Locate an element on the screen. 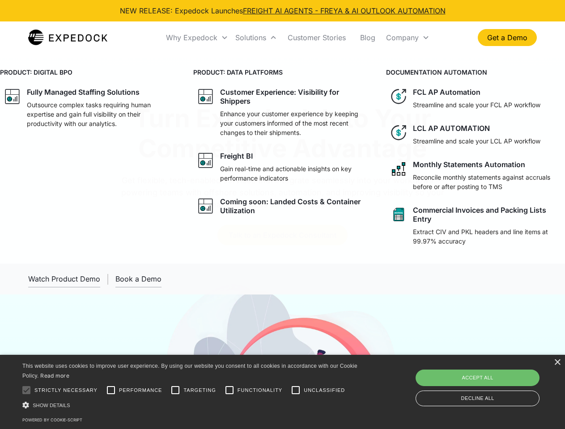 This screenshot has height=429, width=565. h4: DOCUMENTATION AUTOMATION is located at coordinates (475, 72).